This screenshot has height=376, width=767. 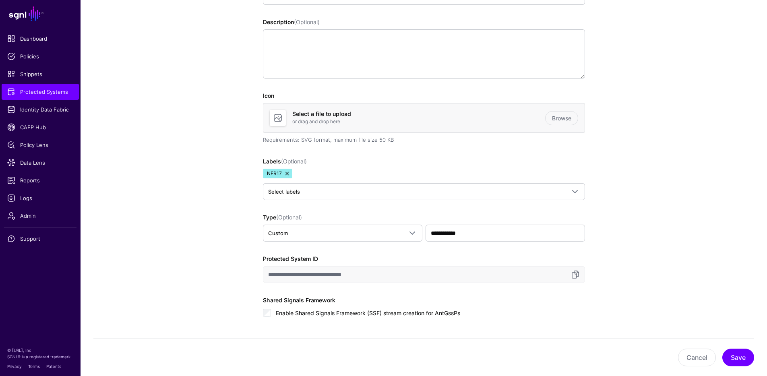 I want to click on label: Shared Signals Framework, so click(x=299, y=300).